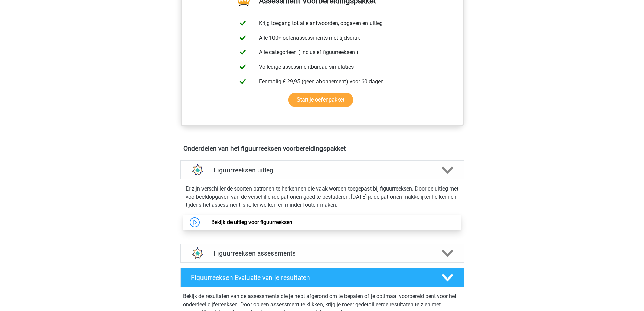 The height and width of the screenshot is (311, 644). I want to click on img: figuurreeksen uitleg, so click(197, 170).